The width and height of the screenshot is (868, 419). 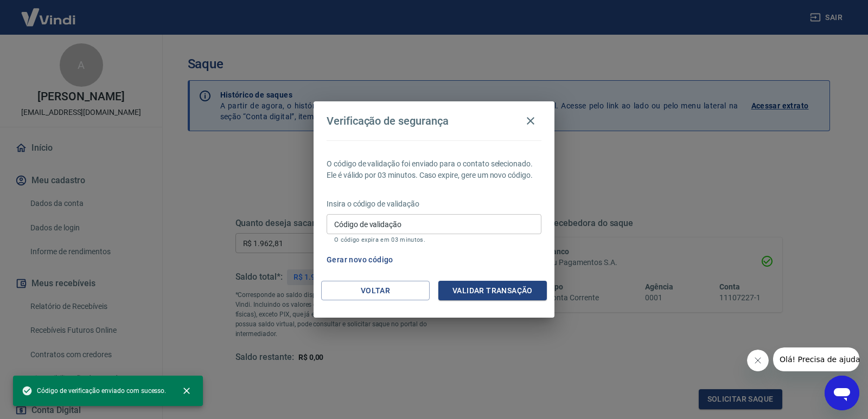 What do you see at coordinates (49, 12) in the screenshot?
I see `span: Olá! Precisa de ajuda?` at bounding box center [49, 12].